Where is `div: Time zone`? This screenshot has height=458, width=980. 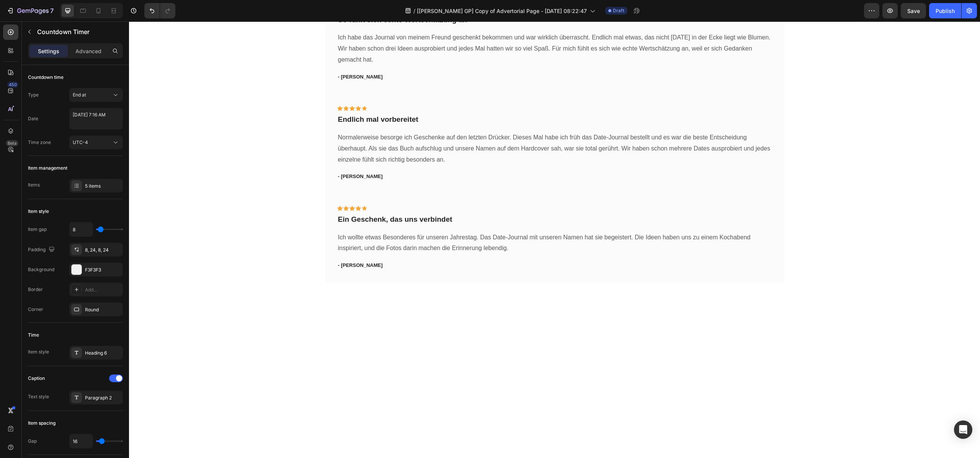
div: Time zone is located at coordinates (40, 143).